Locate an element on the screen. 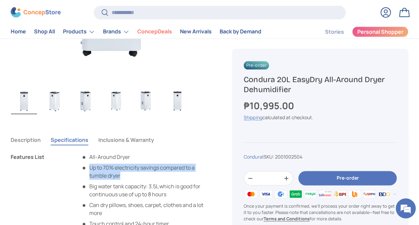  p: Once your payment is confirmed, we'll process your order right away to get it to you faster. Plea... is located at coordinates (320, 212).